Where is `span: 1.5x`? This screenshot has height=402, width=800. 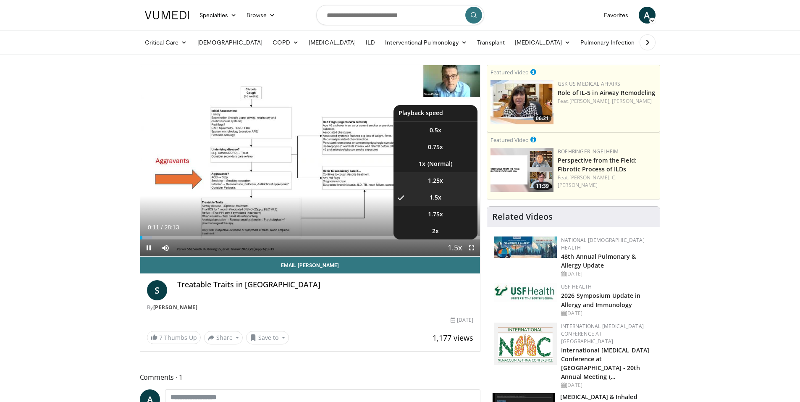
span: 1.5x is located at coordinates (436, 197).